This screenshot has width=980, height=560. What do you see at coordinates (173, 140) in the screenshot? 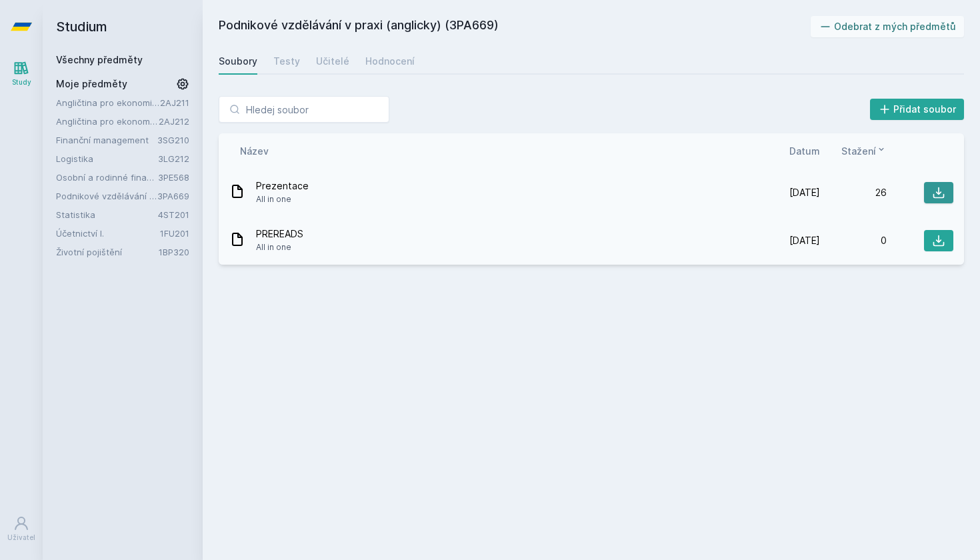
I see `a: 3SG210` at bounding box center [173, 140].